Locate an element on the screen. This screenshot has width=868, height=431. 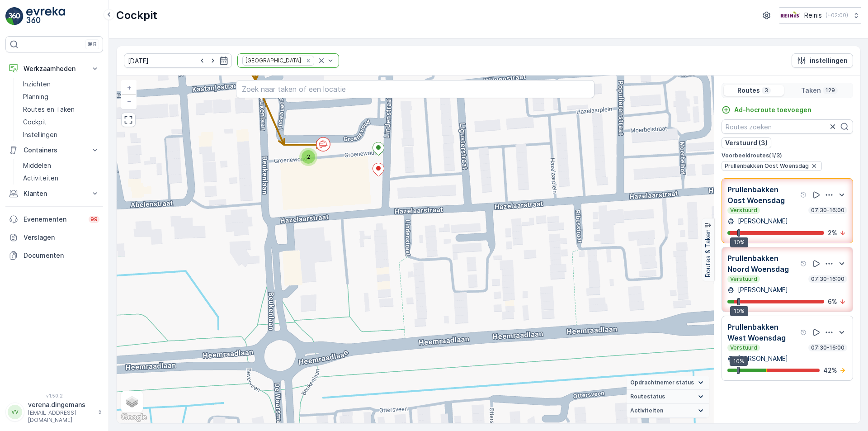
summary: Opdrachtnemer status is located at coordinates (668, 383).